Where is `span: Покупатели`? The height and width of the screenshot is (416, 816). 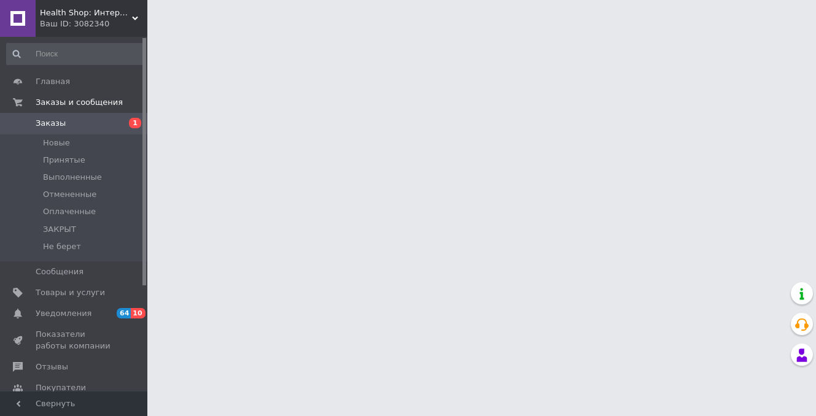
span: Покупатели is located at coordinates (61, 388).